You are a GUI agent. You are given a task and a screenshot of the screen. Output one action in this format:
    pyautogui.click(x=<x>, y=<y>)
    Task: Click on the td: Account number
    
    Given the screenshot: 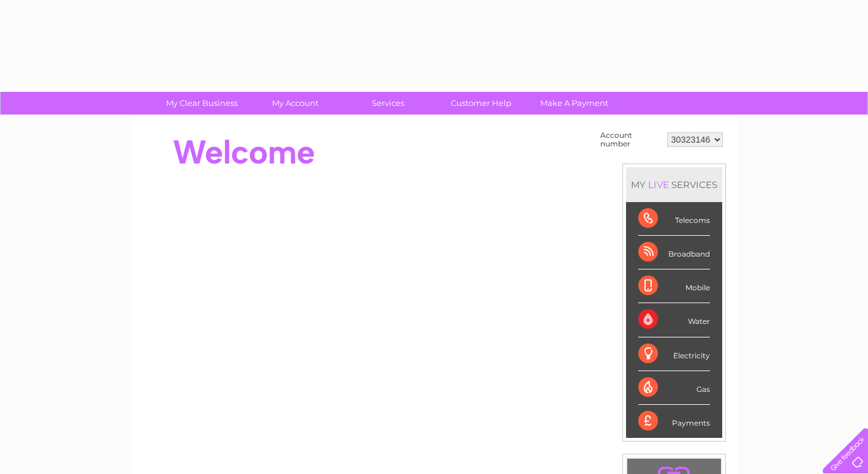 What is the action you would take?
    pyautogui.click(x=630, y=140)
    